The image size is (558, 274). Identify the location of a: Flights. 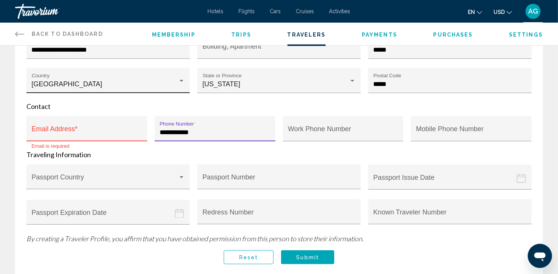
(247, 11).